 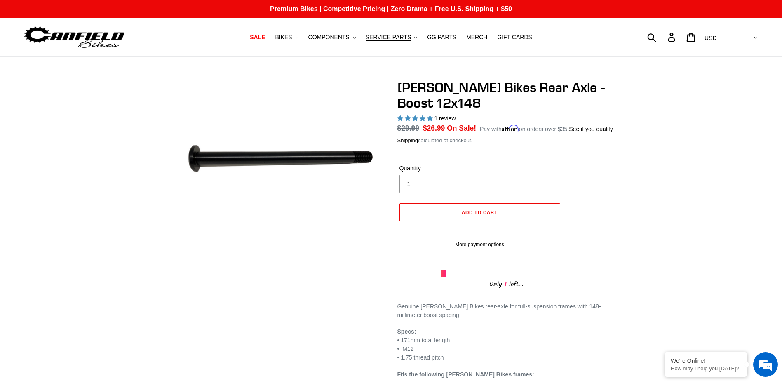 What do you see at coordinates (507, 345) in the screenshot?
I see `p: • 171mm total length • M12 • 1.75 thread pitch` at bounding box center [507, 345].